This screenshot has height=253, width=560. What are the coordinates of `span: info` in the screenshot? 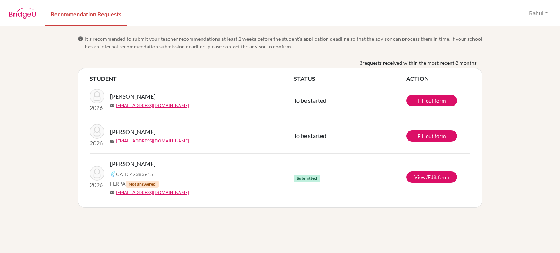 It's located at (81, 39).